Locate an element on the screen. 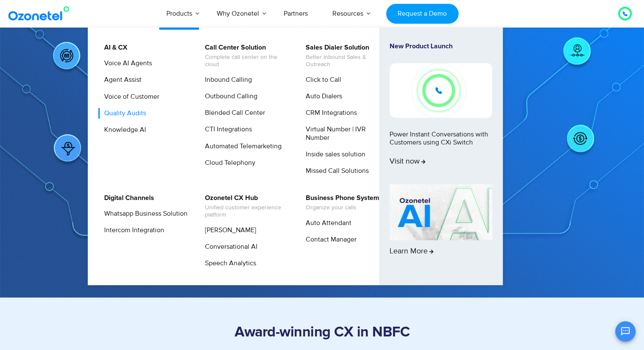 The height and width of the screenshot is (350, 644). a: Voice of Customer is located at coordinates (129, 96).